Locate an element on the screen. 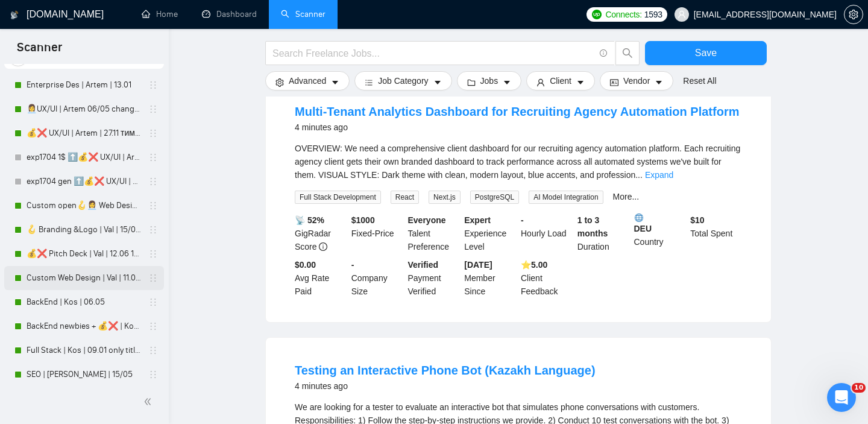 This screenshot has height=424, width=868. a: setting is located at coordinates (854, 14).